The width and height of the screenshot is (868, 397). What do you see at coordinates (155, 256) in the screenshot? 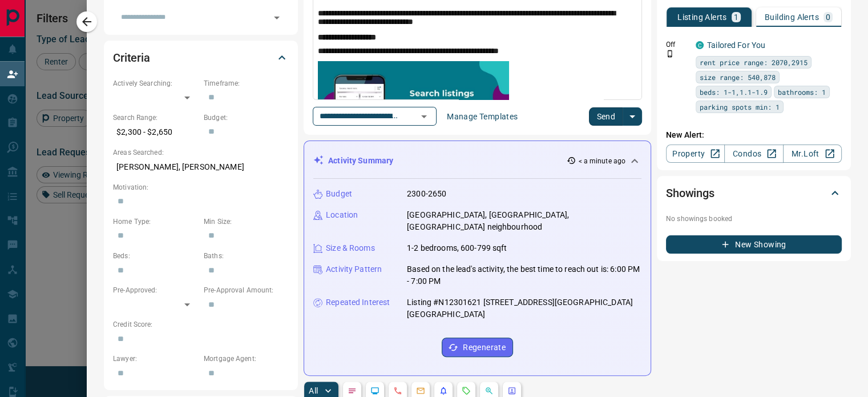
I see `p: Beds:` at bounding box center [155, 256].